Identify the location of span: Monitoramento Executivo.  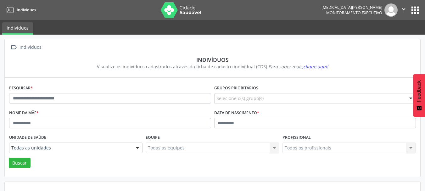
(354, 13).